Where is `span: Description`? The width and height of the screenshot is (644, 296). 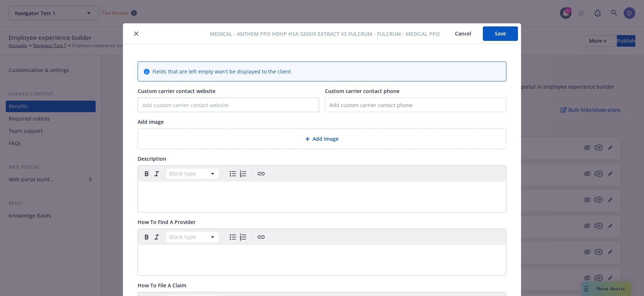 span: Description is located at coordinates (151, 158).